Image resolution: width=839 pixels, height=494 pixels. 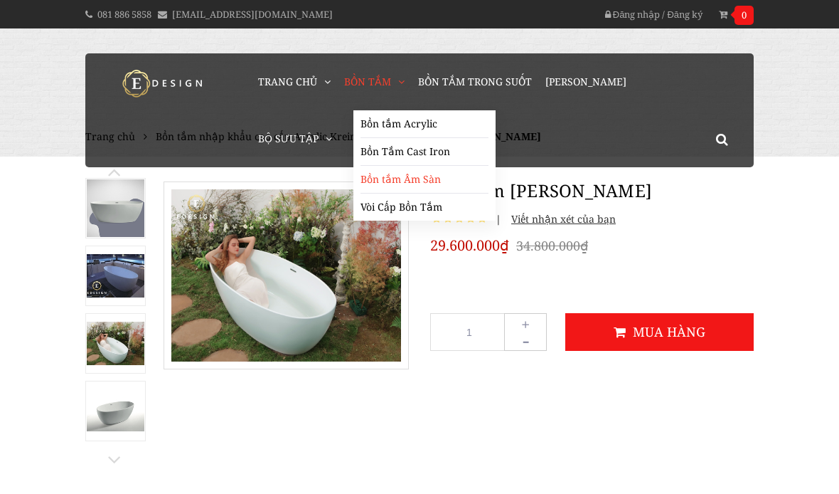 I want to click on span: Bộ Sưu Tập, so click(x=288, y=138).